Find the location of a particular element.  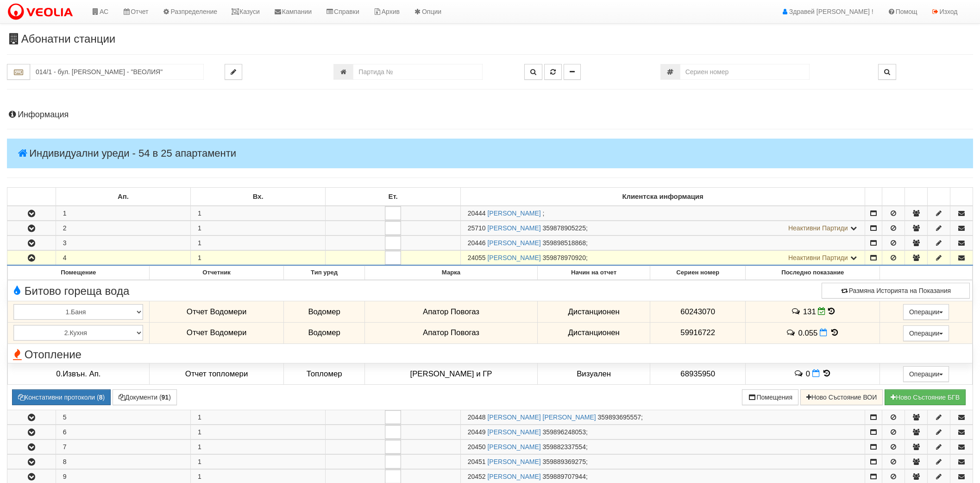

b: Вх. is located at coordinates (258, 197).